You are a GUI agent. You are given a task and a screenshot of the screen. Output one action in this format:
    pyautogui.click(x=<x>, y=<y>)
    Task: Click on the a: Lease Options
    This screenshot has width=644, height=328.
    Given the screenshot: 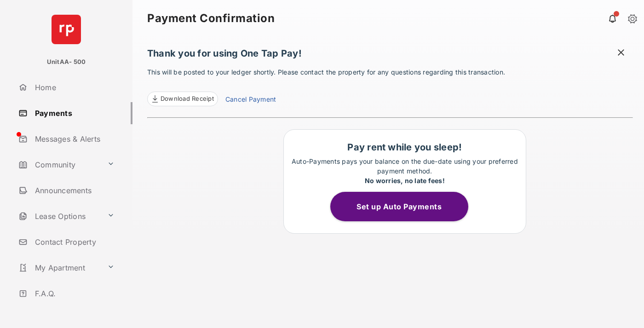 What is the action you would take?
    pyautogui.click(x=59, y=216)
    